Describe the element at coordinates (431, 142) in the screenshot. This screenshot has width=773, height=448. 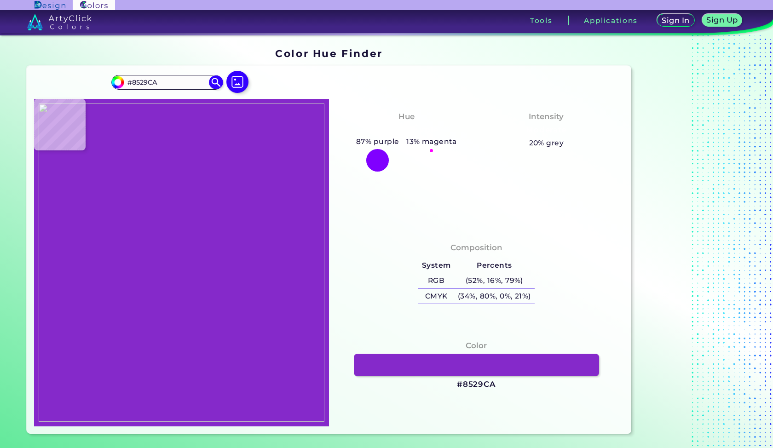
I see `h5: 13% magenta` at that location.